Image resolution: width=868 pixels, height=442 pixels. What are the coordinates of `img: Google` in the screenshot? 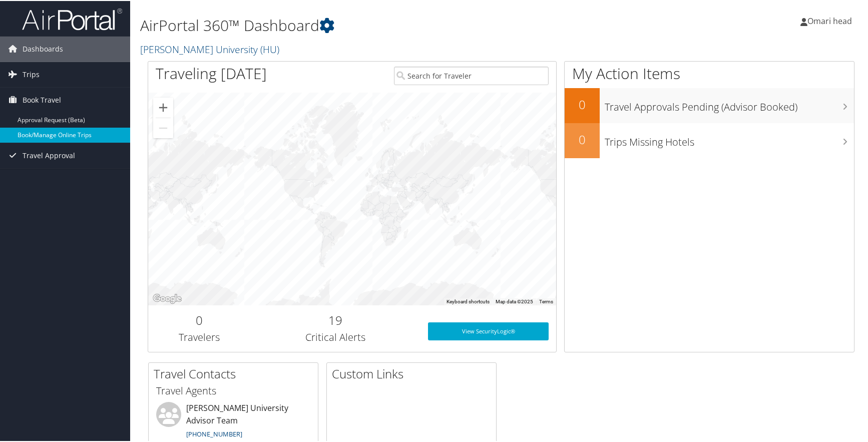 It's located at (167, 298).